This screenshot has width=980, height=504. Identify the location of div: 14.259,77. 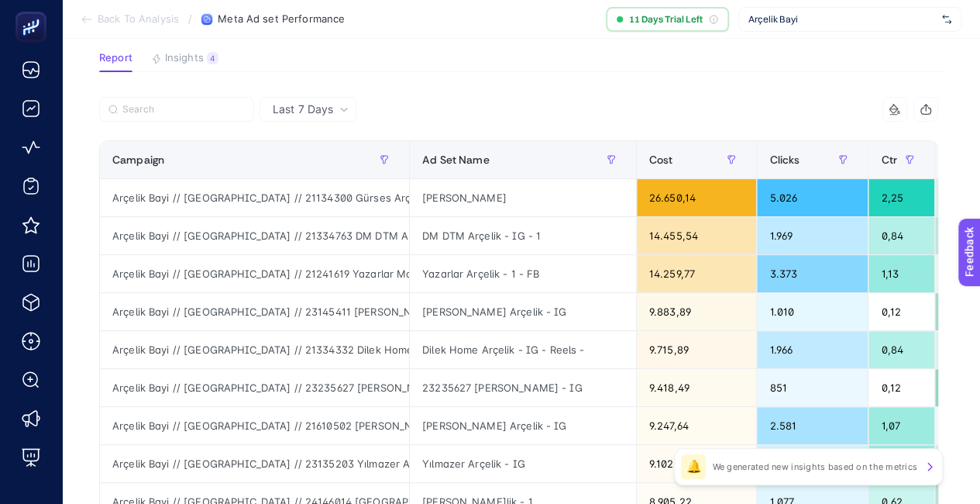
(696, 274).